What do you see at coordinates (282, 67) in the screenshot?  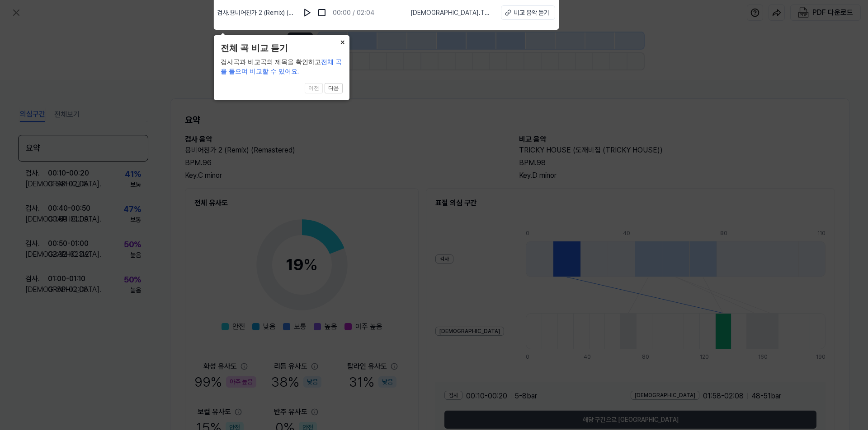 I see `div: 검사곡과 비교곡의 제목을 확인하고` at bounding box center [282, 67].